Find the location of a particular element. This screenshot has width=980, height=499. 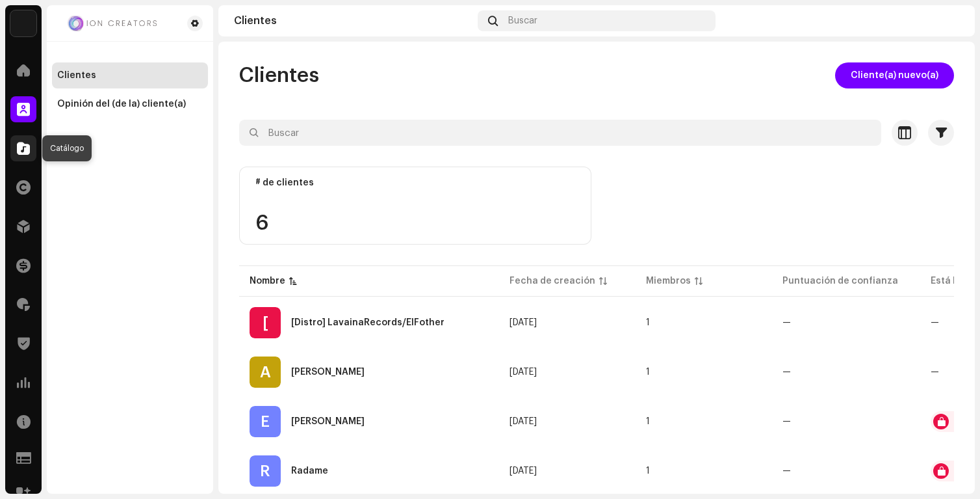

div: Nombre is located at coordinates (267, 281).